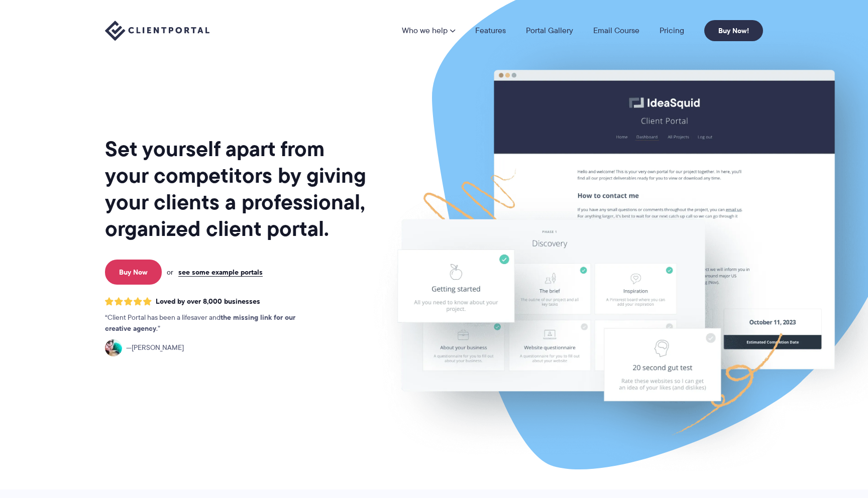 This screenshot has width=868, height=498. Describe the element at coordinates (133, 272) in the screenshot. I see `a: Buy Now` at that location.